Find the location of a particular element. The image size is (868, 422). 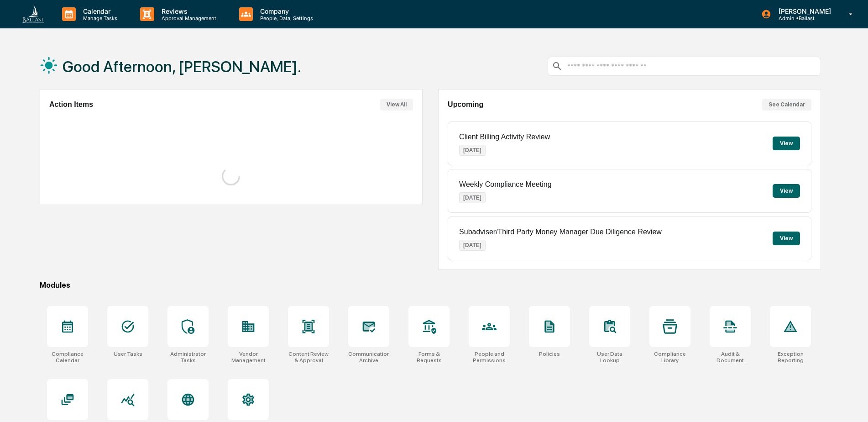

div: Communications Archive is located at coordinates (369, 357).